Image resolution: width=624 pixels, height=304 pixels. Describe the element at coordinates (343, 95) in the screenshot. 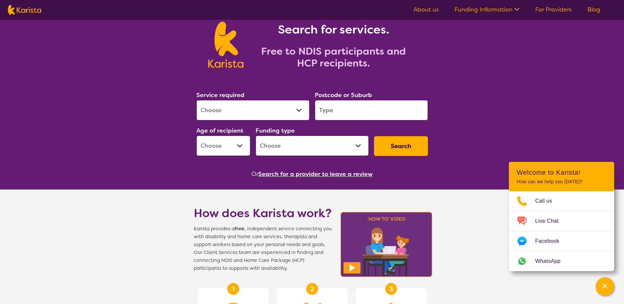

I see `label: Postcode or Suburb` at that location.